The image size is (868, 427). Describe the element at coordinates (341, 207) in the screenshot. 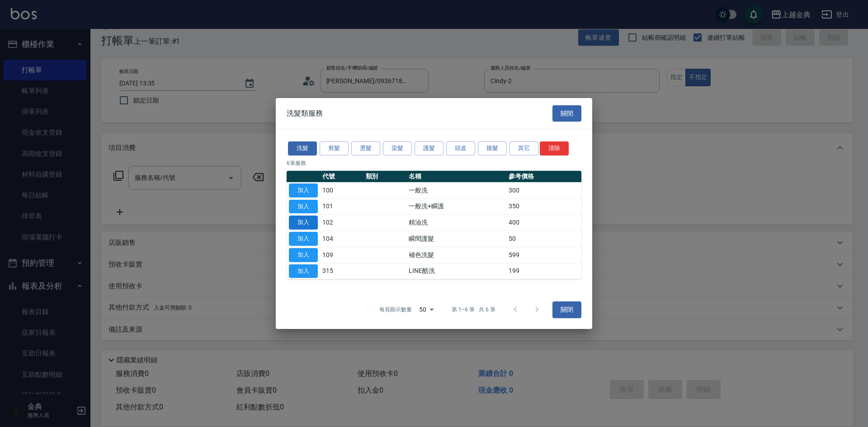

I see `td: 101` at that location.